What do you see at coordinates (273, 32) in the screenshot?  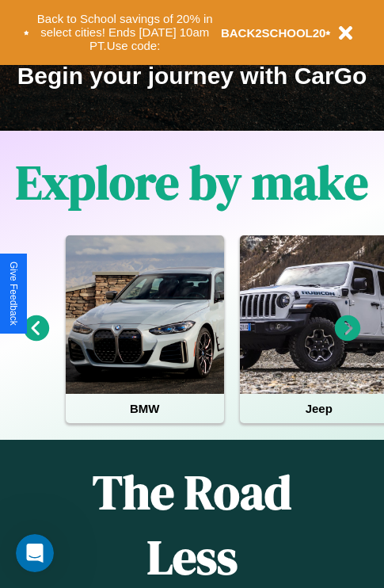 I see `b: BACK2SCHOOL20` at bounding box center [273, 32].